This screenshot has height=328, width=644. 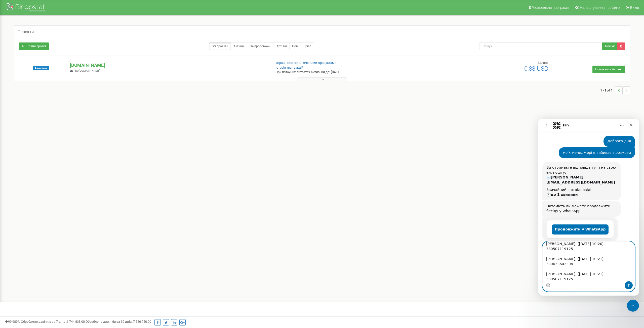 What do you see at coordinates (41, 68) in the screenshot?
I see `span: Активний` at bounding box center [41, 68].